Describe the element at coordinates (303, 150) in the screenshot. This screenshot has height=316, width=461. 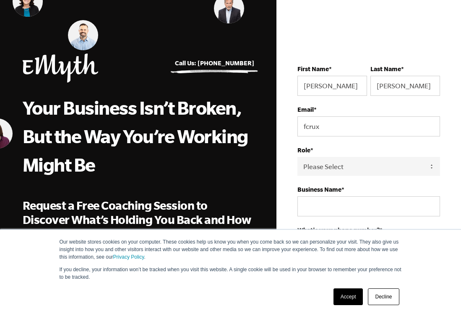
I see `strong: Role` at that location.